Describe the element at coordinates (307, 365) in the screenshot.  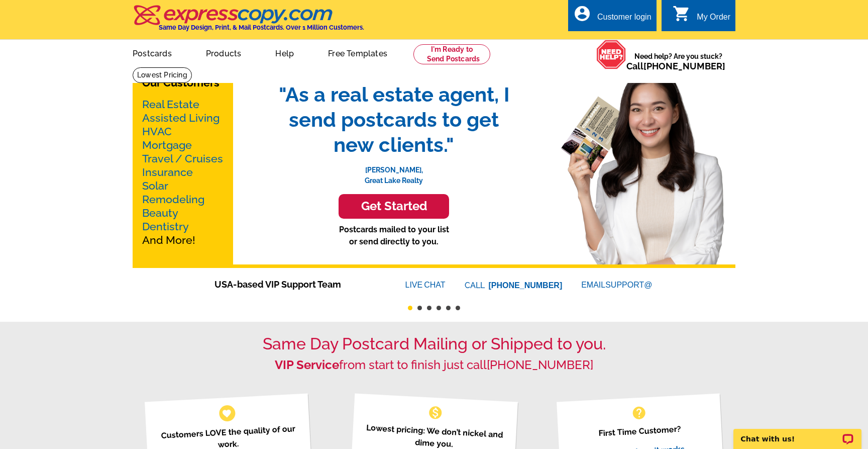
I see `strong: VIP Service` at that location.